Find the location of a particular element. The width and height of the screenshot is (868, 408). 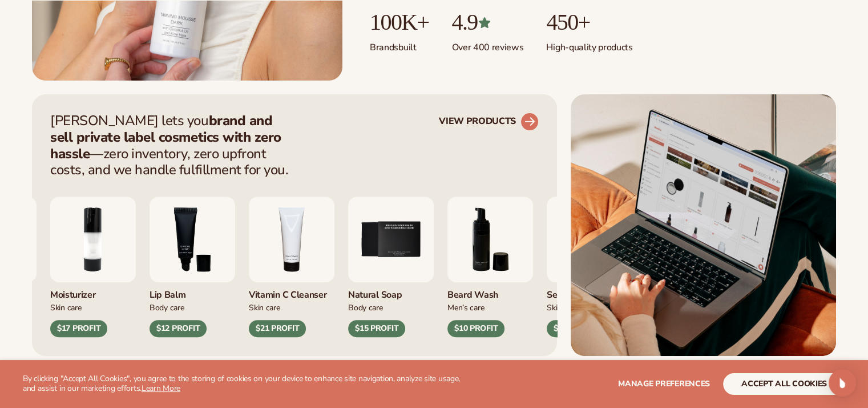

div: 7 / 9 is located at coordinates (590, 267).